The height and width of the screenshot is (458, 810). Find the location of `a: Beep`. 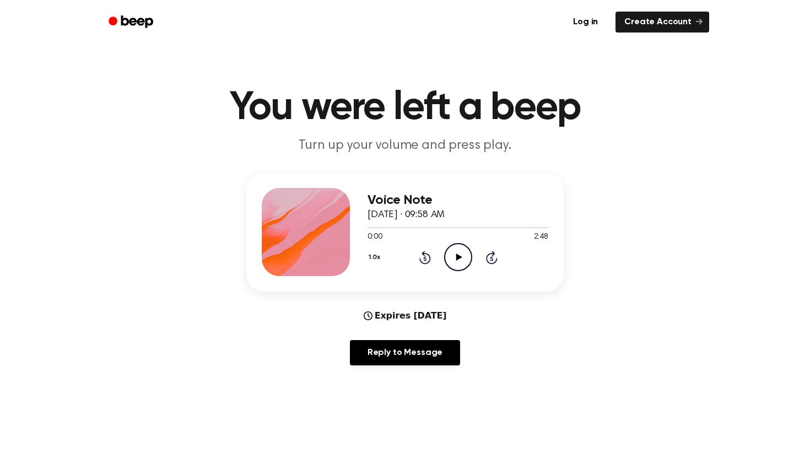

a: Beep is located at coordinates (132, 22).